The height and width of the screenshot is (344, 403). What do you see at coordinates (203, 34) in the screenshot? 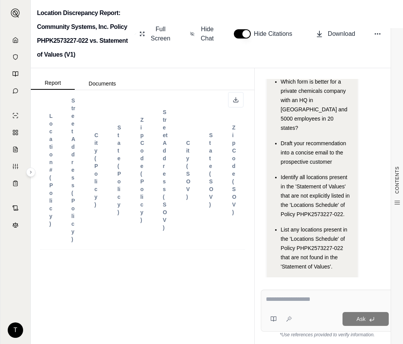
I see `button: Hide Chat` at bounding box center [203, 34].